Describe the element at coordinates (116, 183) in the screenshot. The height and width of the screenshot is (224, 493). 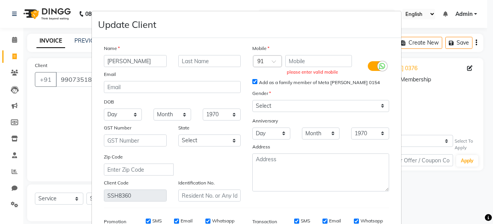
I see `label: Client Code` at that location.